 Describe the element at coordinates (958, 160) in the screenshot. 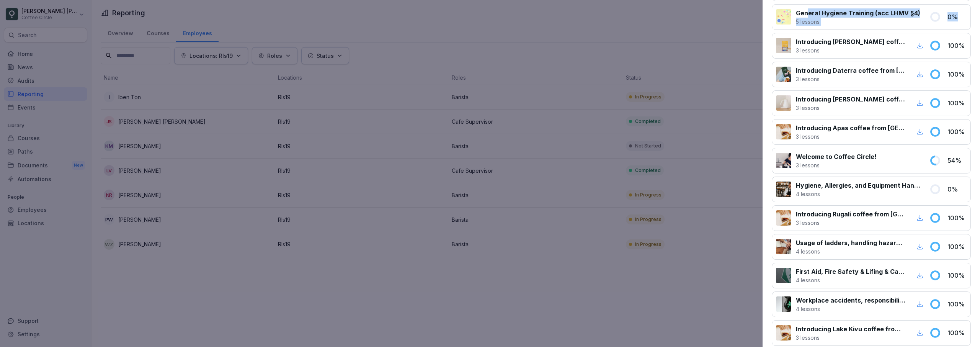

I see `p: 54 %` at that location.